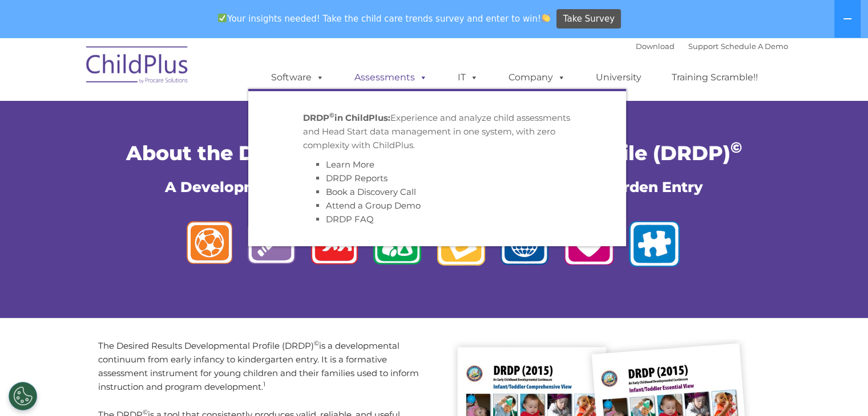 The width and height of the screenshot is (868, 416). What do you see at coordinates (537, 77) in the screenshot?
I see `a: Company` at bounding box center [537, 77].